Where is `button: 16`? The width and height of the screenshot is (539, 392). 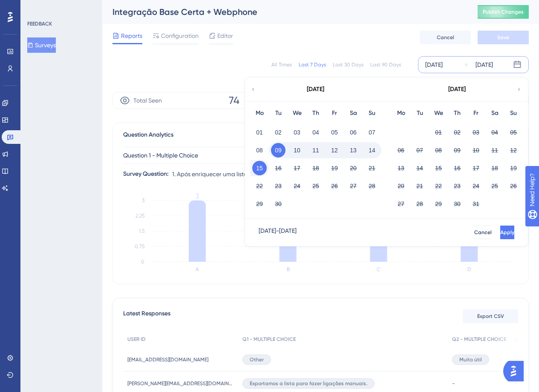
button: 16 is located at coordinates (278, 168).